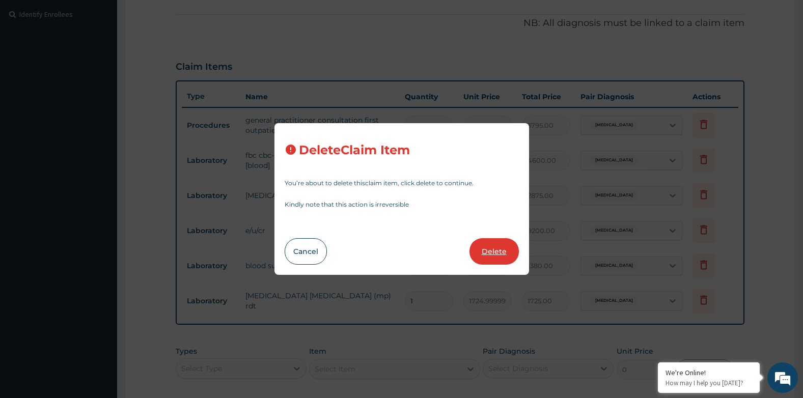  I want to click on button: Cancel, so click(306, 252).